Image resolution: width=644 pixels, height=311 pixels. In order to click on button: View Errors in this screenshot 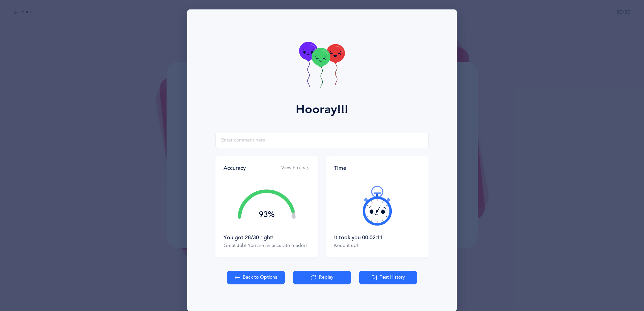, I will do `click(295, 168)`.